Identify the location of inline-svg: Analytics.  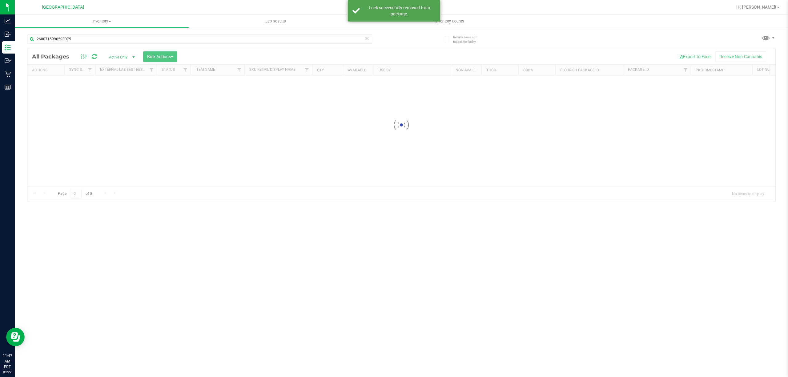
(8, 21).